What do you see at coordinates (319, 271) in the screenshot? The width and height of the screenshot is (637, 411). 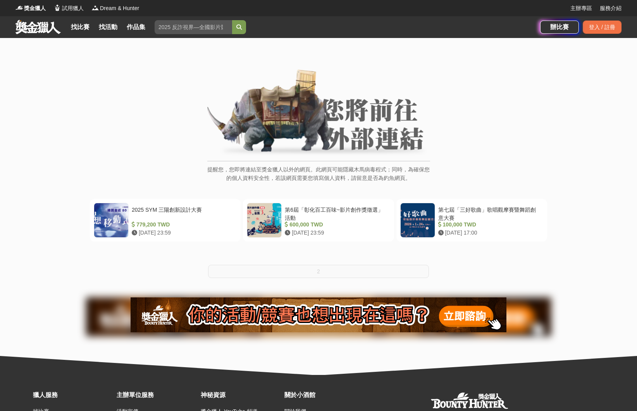 I see `button: 2` at bounding box center [319, 271].